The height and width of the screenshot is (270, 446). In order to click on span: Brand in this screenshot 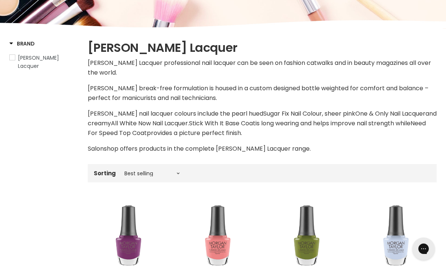, I will do `click(22, 44)`.